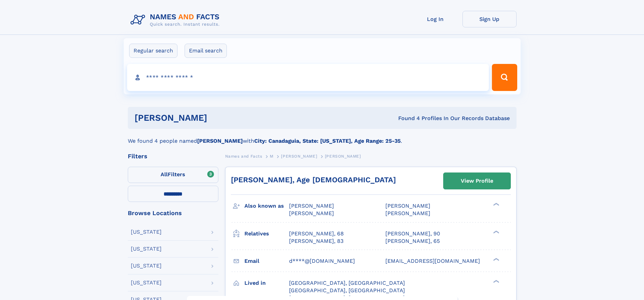 This screenshot has width=644, height=300. I want to click on div: Found 4 Profiles In Our Records Database, so click(406, 119).